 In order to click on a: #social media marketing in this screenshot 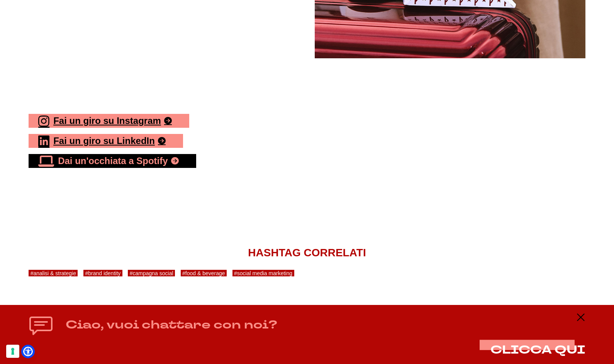, I will do `click(264, 273)`.